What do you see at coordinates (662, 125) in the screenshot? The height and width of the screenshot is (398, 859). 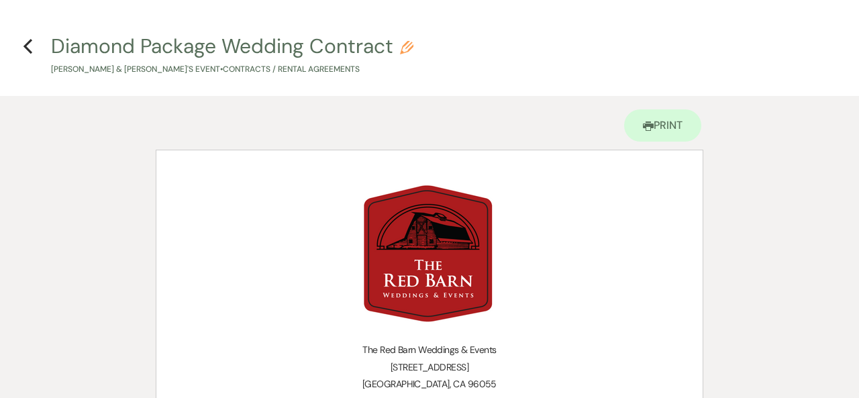 I see `a: Print` at bounding box center [662, 125].